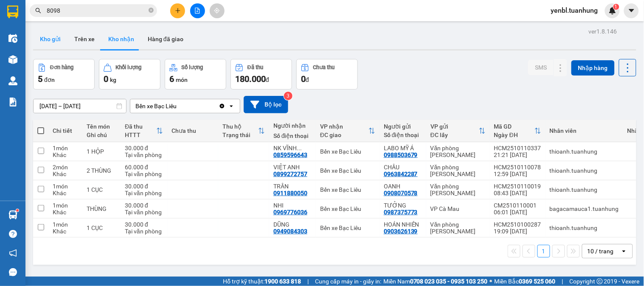 The height and width of the screenshot is (286, 644). Describe the element at coordinates (537, 281) in the screenshot. I see `strong: 0369 525 060` at that location.